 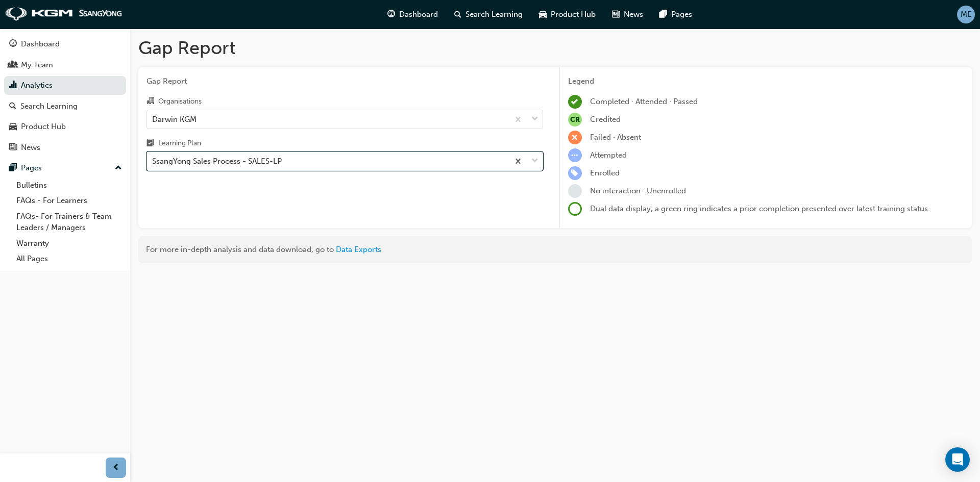 What do you see at coordinates (957, 459) in the screenshot?
I see `div: Open Intercom Messenger` at bounding box center [957, 459].